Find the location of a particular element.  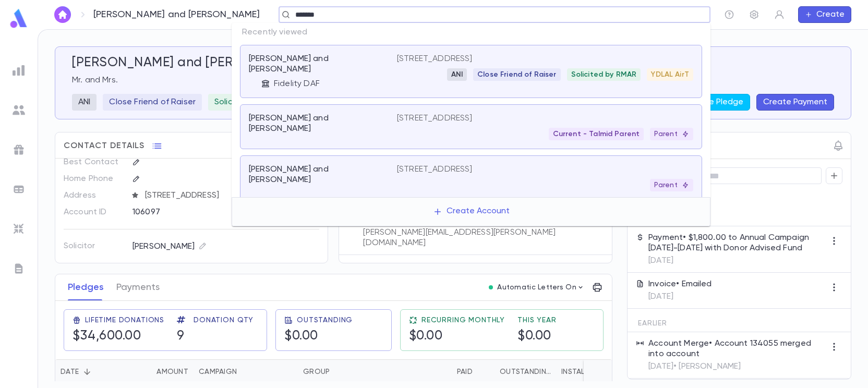

span: ANI is located at coordinates (457, 74).